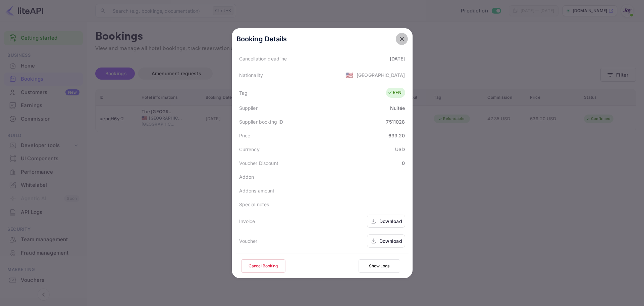 The width and height of the screenshot is (644, 306). I want to click on div: Voucher, so click(248, 241).